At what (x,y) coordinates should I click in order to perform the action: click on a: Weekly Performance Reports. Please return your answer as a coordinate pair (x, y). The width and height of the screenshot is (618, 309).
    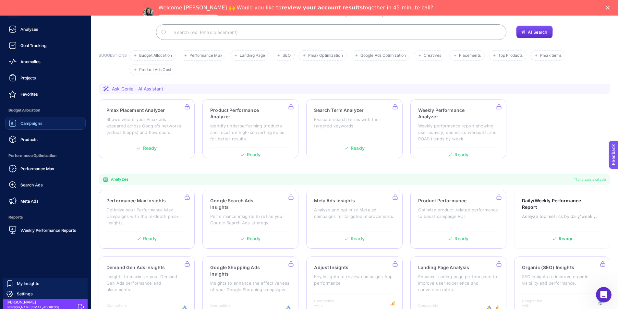
    Looking at the image, I should click on (45, 231).